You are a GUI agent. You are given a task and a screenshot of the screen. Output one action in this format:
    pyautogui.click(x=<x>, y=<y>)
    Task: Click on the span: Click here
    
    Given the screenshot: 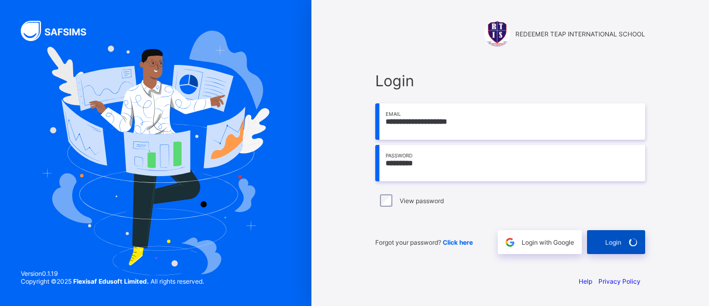 What is the action you would take?
    pyautogui.click(x=458, y=242)
    